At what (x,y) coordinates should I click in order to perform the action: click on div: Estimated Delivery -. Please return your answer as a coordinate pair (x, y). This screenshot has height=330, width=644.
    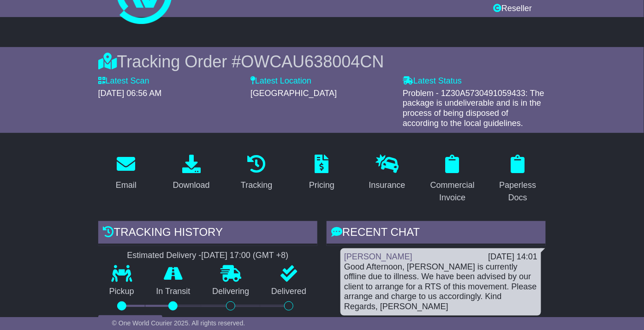
    Looking at the image, I should click on (208, 256).